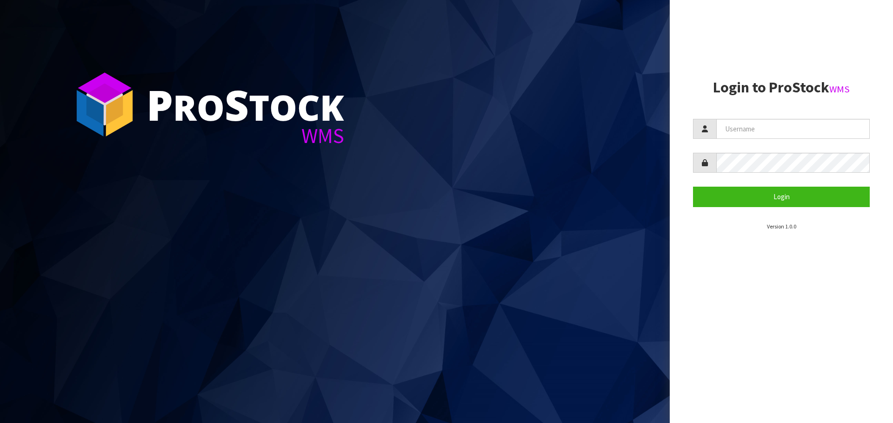 The image size is (893, 423). What do you see at coordinates (793, 129) in the screenshot?
I see `input: Username` at bounding box center [793, 129].